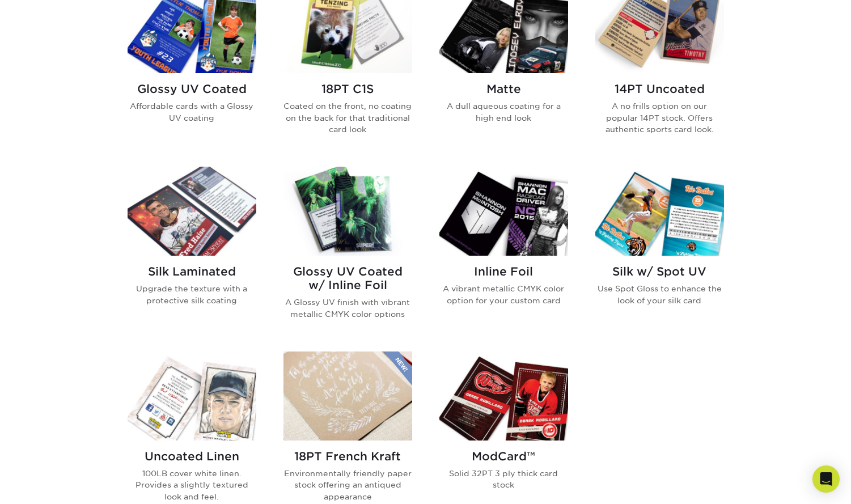  I want to click on p: A dull aqueous coating for a high end look, so click(503, 112).